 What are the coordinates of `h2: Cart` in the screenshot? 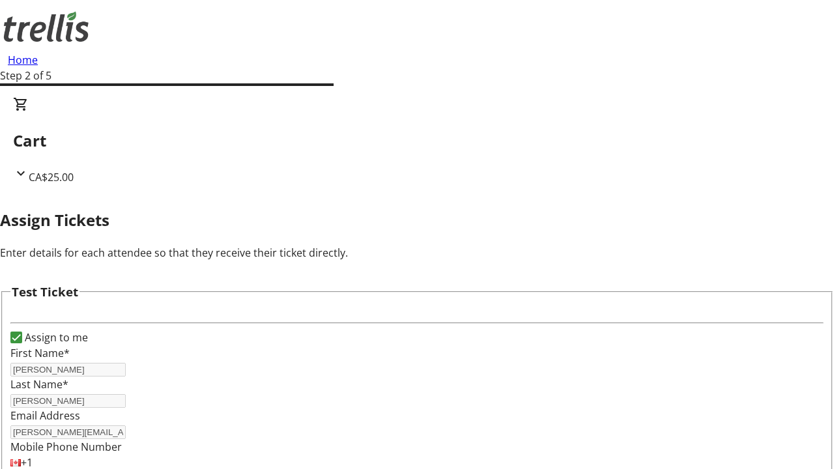 It's located at (417, 141).